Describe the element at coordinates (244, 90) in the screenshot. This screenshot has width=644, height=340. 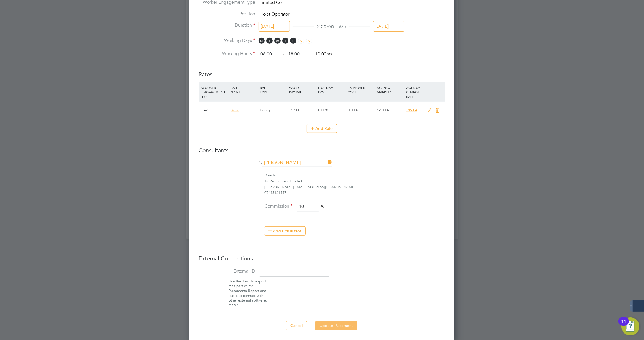
I see `div: RATE NAME` at that location.